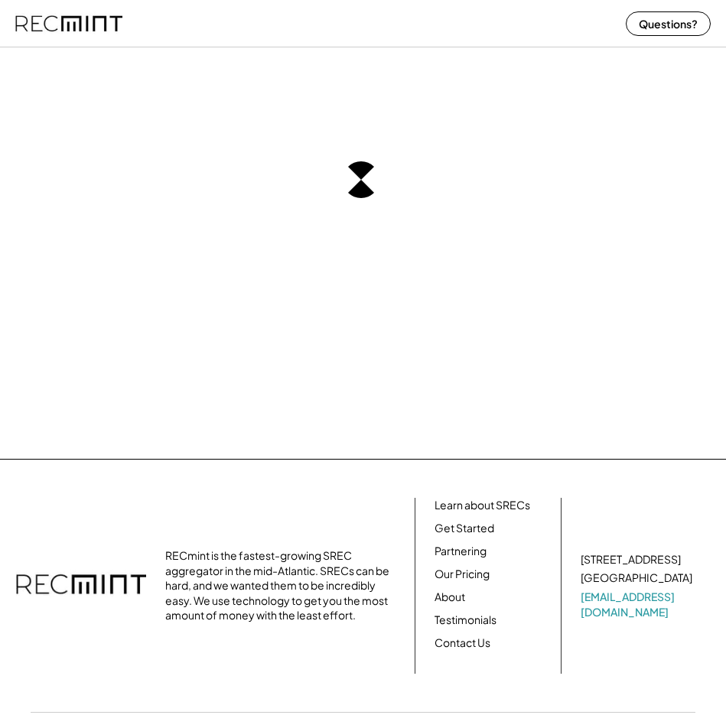 The height and width of the screenshot is (728, 726). What do you see at coordinates (669, 23) in the screenshot?
I see `button: Questions?` at bounding box center [669, 23].